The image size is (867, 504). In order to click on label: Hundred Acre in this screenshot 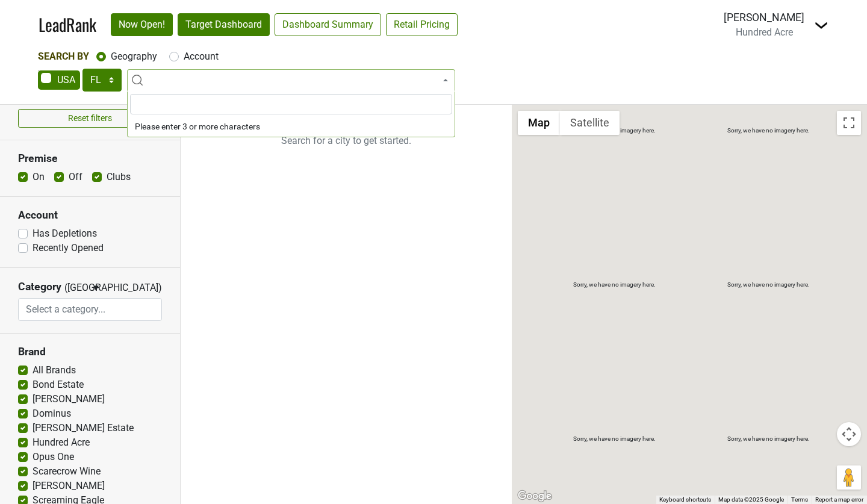, I will do `click(61, 442)`.